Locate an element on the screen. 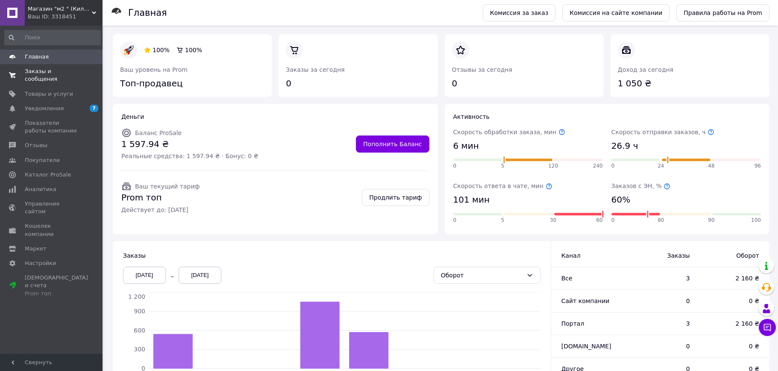  span: Баланс ProSale is located at coordinates (158, 133).